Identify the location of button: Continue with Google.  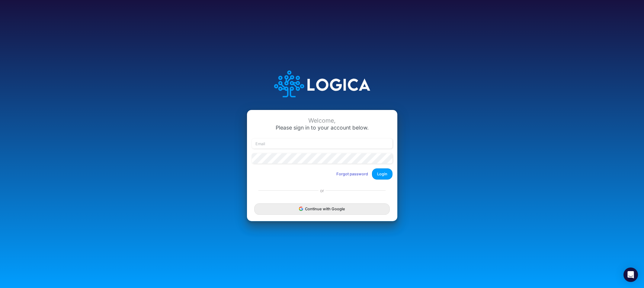
(322, 209).